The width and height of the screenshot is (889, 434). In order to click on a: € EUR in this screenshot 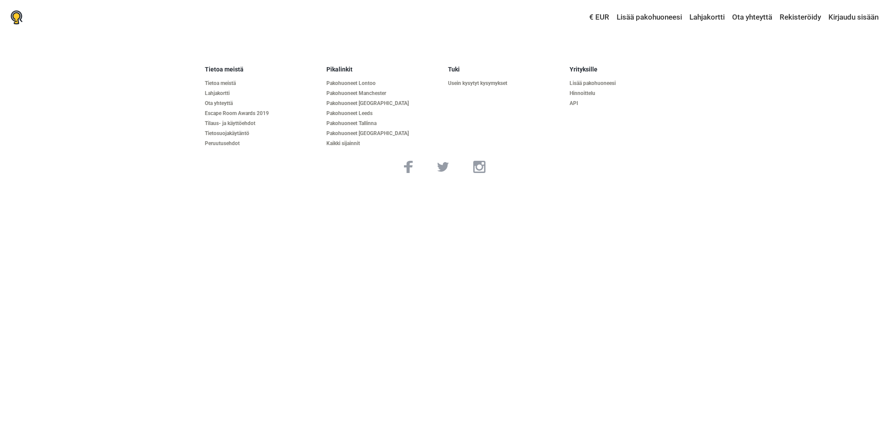, I will do `click(599, 17)`.